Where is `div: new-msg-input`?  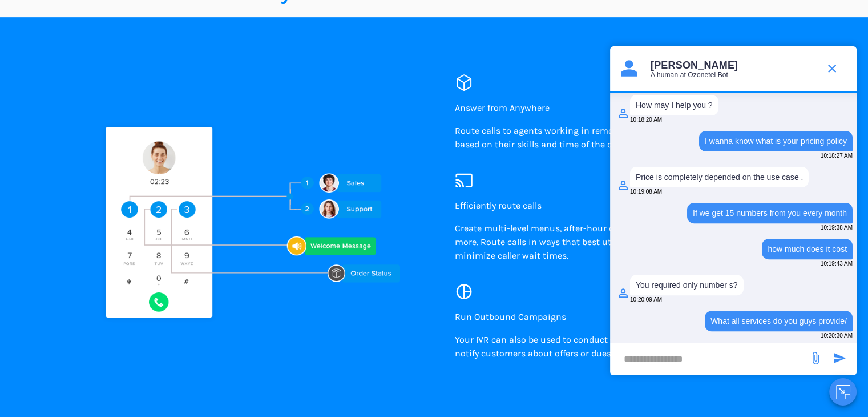
div: new-msg-input is located at coordinates (709, 359).